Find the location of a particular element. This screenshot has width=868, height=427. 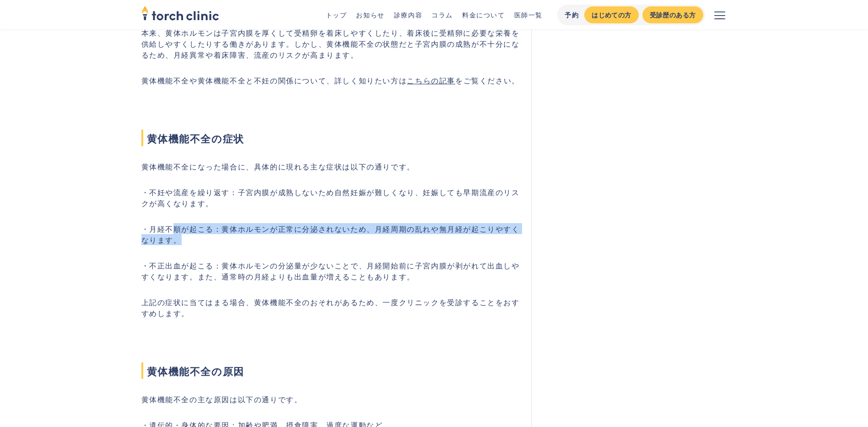

p: ・月経不順が起こる：黄体ホルモンが正常に分泌されないため、月経周期の乱れや無月経が起こりやすくなります。 is located at coordinates (331, 234).